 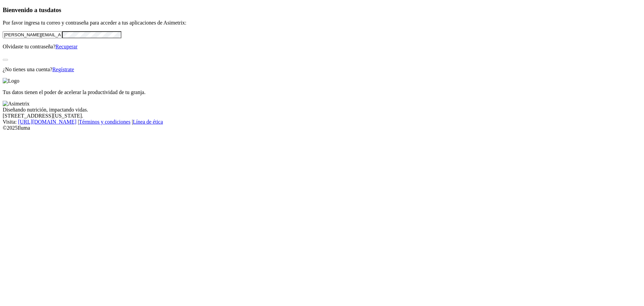 I want to click on a: Regístrate, so click(x=63, y=69).